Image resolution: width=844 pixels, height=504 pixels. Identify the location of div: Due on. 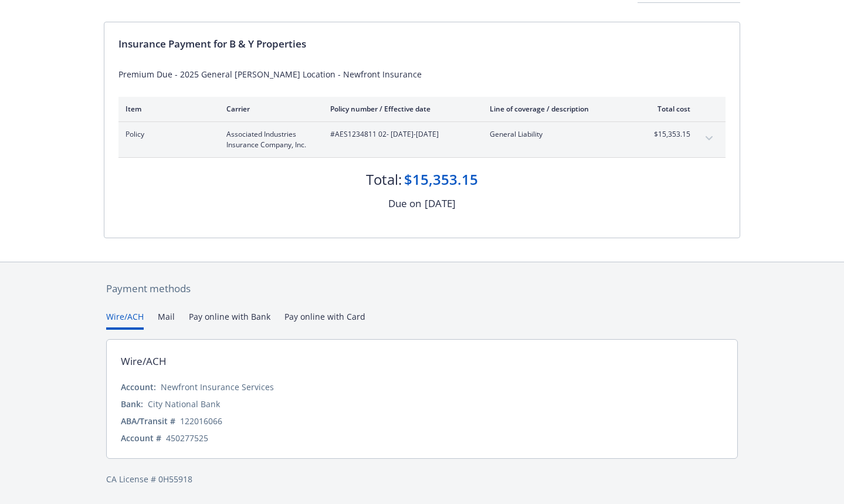
(405, 204).